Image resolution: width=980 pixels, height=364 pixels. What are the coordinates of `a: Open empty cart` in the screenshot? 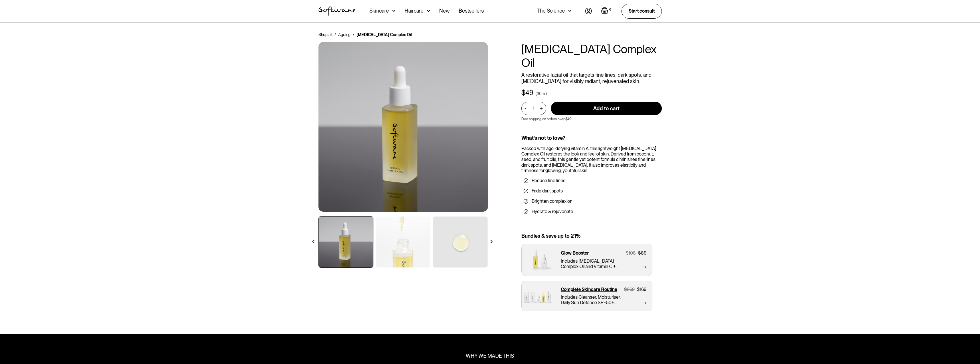 It's located at (606, 11).